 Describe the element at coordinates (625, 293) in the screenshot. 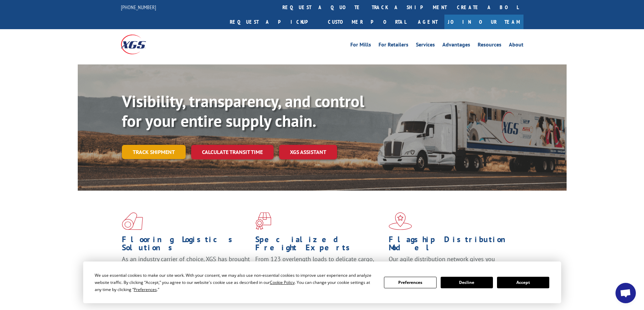

I see `div: Open chat` at that location.